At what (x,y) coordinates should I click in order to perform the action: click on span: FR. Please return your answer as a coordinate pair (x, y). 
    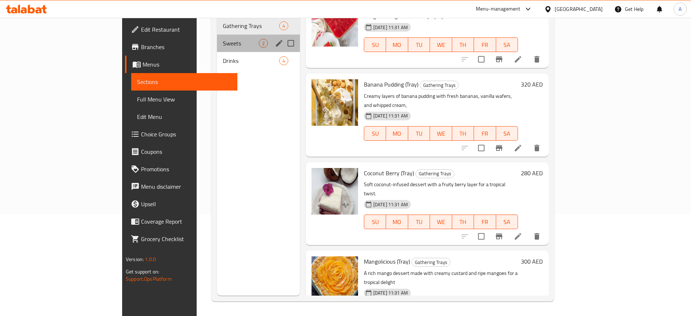
    Looking at the image, I should click on (485, 133).